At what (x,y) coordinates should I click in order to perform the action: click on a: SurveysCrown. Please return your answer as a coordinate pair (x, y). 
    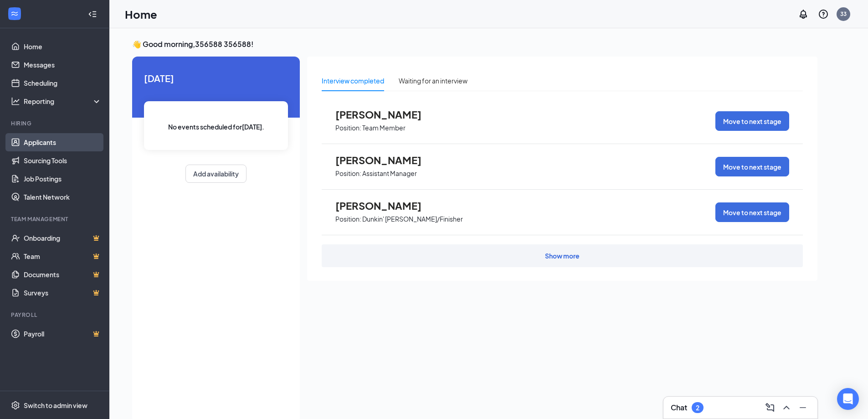
    Looking at the image, I should click on (63, 293).